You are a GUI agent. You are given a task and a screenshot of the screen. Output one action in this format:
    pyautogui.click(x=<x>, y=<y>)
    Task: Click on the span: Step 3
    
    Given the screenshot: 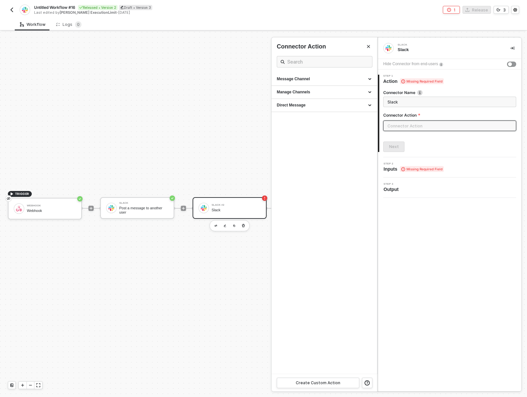 What is the action you would take?
    pyautogui.click(x=392, y=184)
    